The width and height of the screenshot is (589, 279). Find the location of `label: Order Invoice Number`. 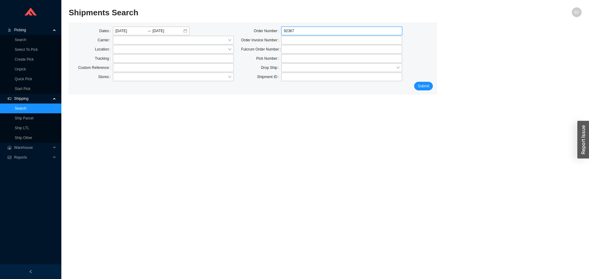

label: Order Invoice Number is located at coordinates (261, 40).